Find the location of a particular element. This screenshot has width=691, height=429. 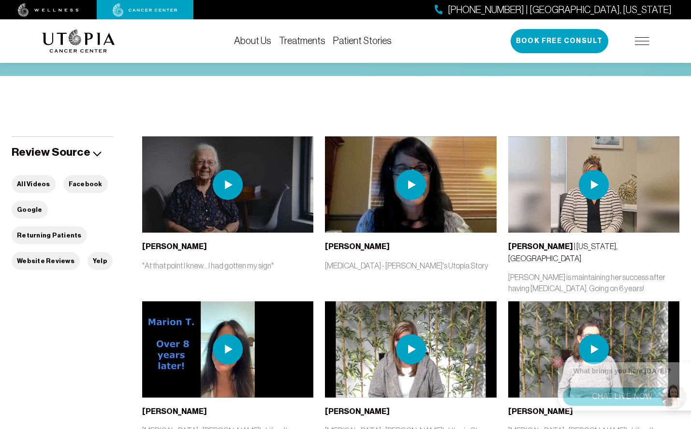

button: Facebook is located at coordinates (86, 184).